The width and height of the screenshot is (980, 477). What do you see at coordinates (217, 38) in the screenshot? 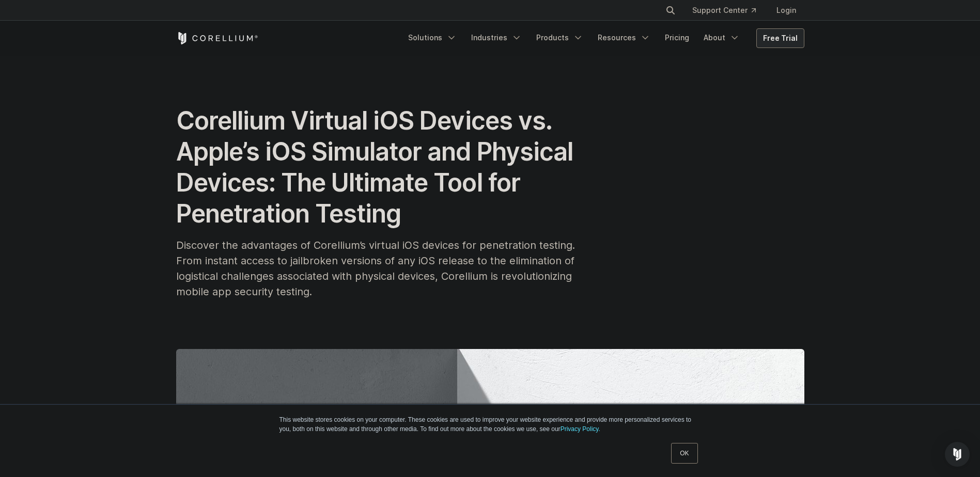
I see `a: Corellium Home` at bounding box center [217, 38].